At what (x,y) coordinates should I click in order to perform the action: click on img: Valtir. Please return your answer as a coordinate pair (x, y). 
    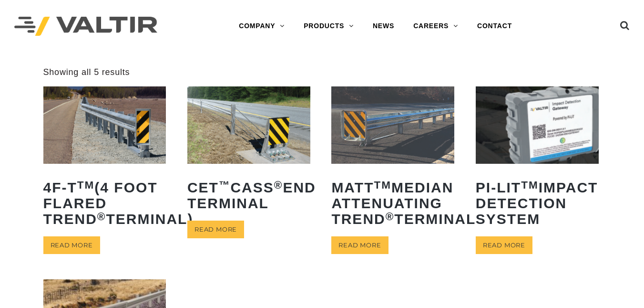
    Looking at the image, I should click on (86, 26).